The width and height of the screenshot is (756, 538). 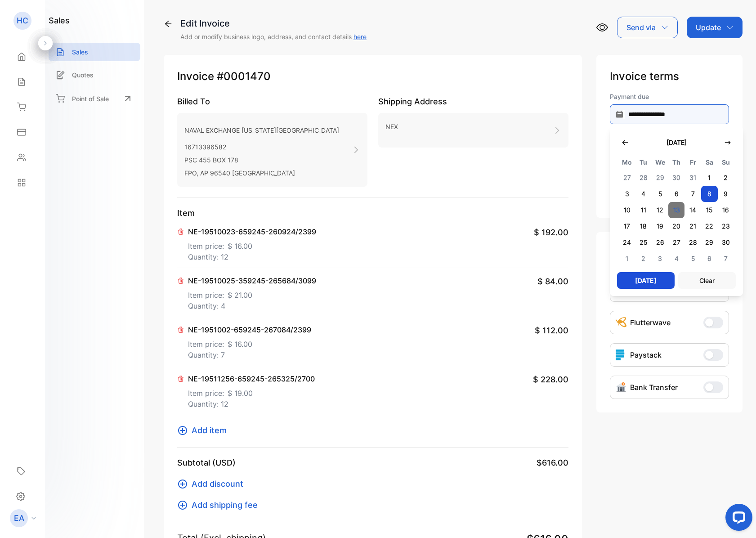 I want to click on button: Add shipping fee, so click(x=220, y=505).